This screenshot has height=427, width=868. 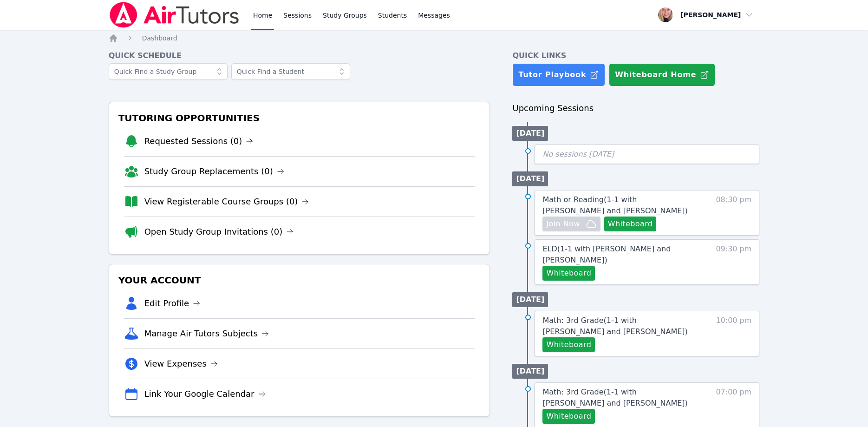 I want to click on a: Requested Sessions (0), so click(x=199, y=141).